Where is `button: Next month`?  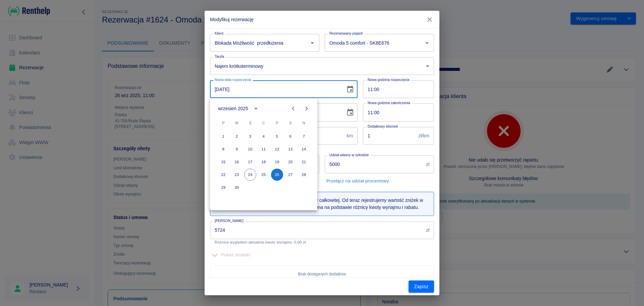
button: Next month is located at coordinates (307, 108).